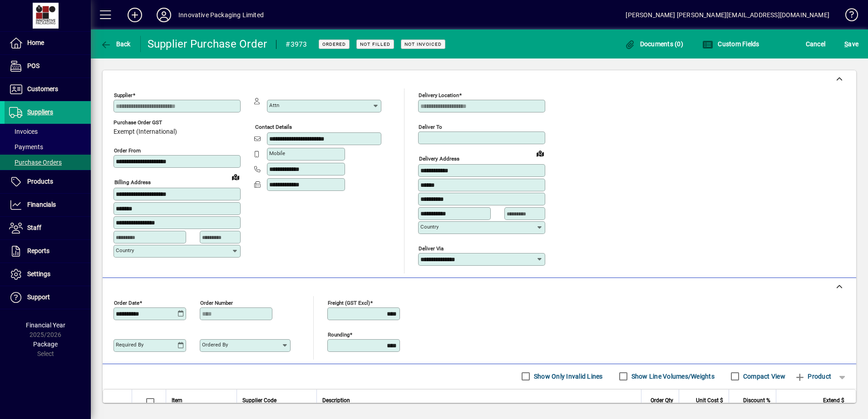  I want to click on mat-label: Rounding, so click(339, 335).